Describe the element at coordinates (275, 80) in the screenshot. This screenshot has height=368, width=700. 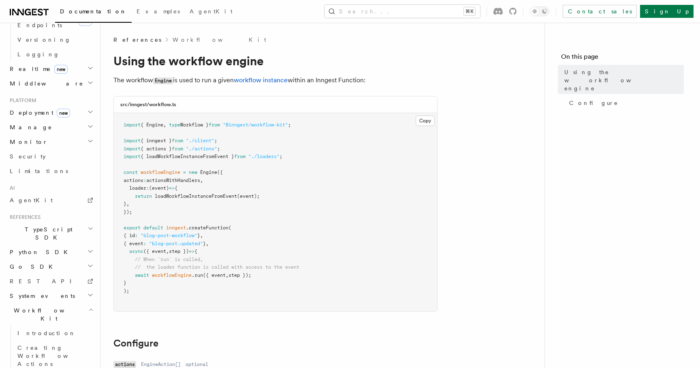
I see `p: The workflow is used to run a given within an Inngest Function:` at that location.